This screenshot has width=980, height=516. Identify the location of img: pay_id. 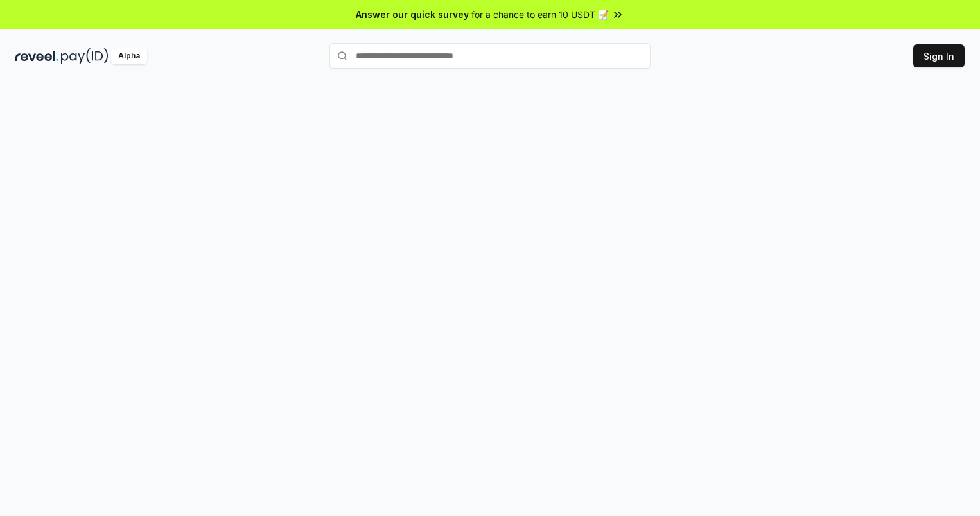
(85, 56).